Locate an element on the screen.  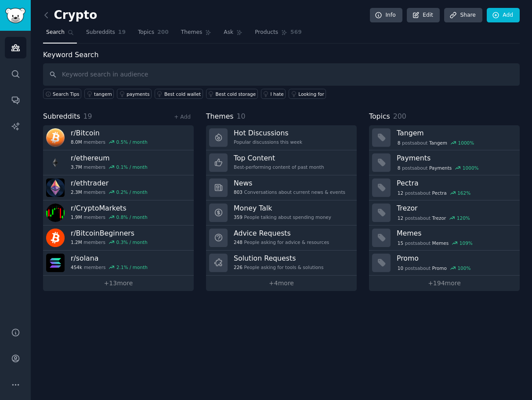
div: Best cold storage is located at coordinates (236, 94).